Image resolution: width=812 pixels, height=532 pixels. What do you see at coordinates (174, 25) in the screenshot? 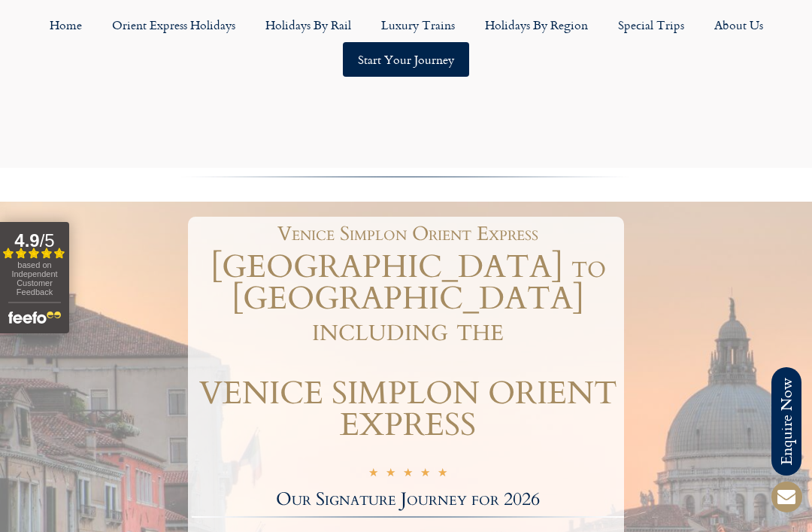
I see `a: Orient Express Holidays` at bounding box center [174, 25].